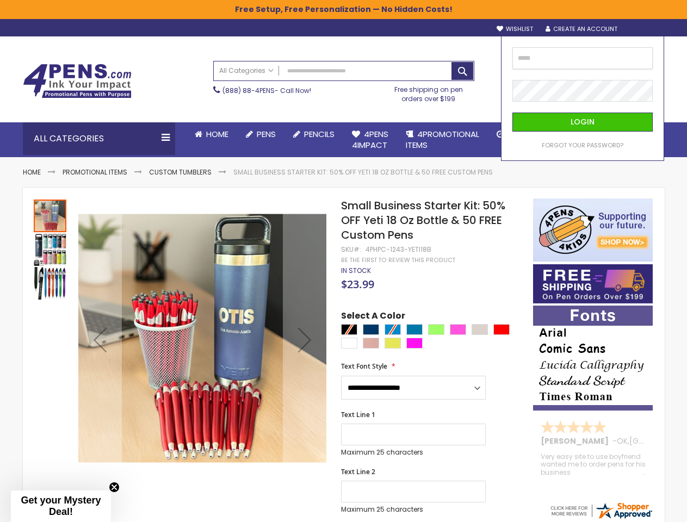 The height and width of the screenshot is (522, 687). Describe the element at coordinates (358, 471) in the screenshot. I see `span: Text Line 2` at that location.